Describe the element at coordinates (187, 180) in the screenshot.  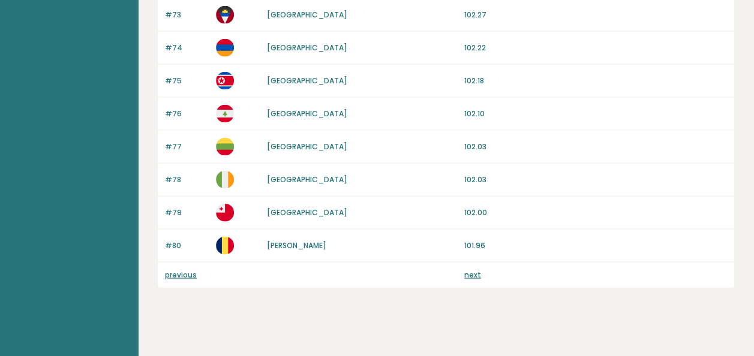
I see `p: #78` at that location.